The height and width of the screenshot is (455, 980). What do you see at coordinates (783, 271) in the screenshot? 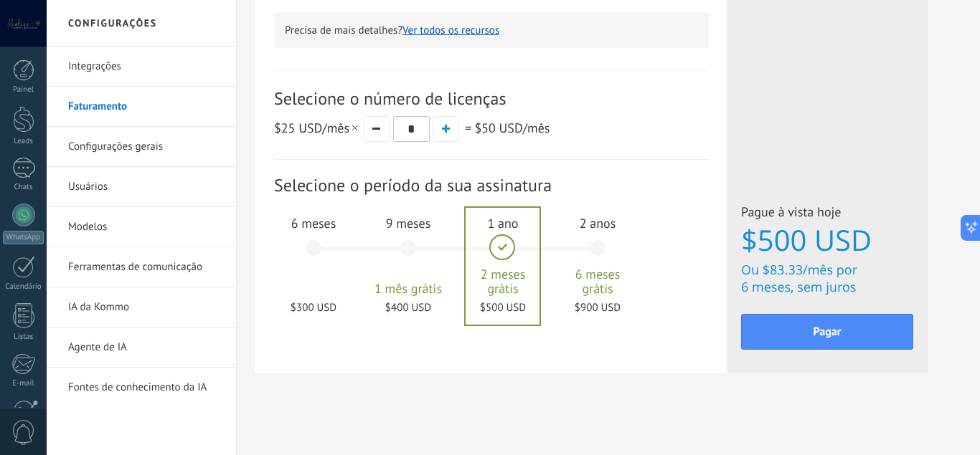
I see `span: $83.33` at bounding box center [783, 271].